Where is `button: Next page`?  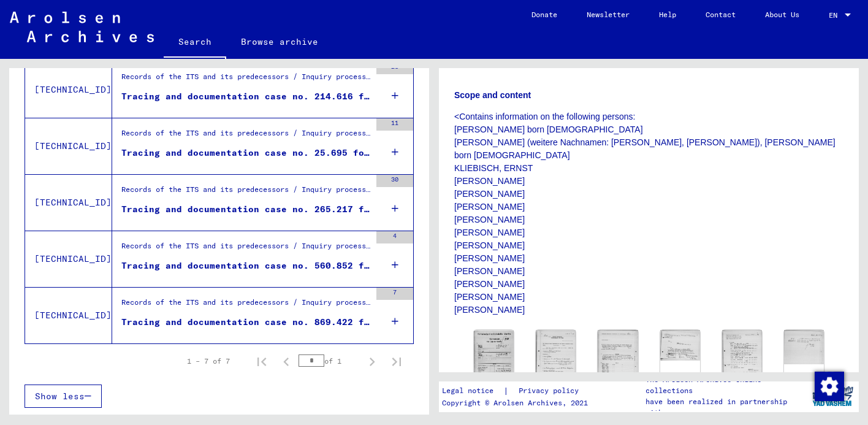
button: Next page is located at coordinates (372, 361).